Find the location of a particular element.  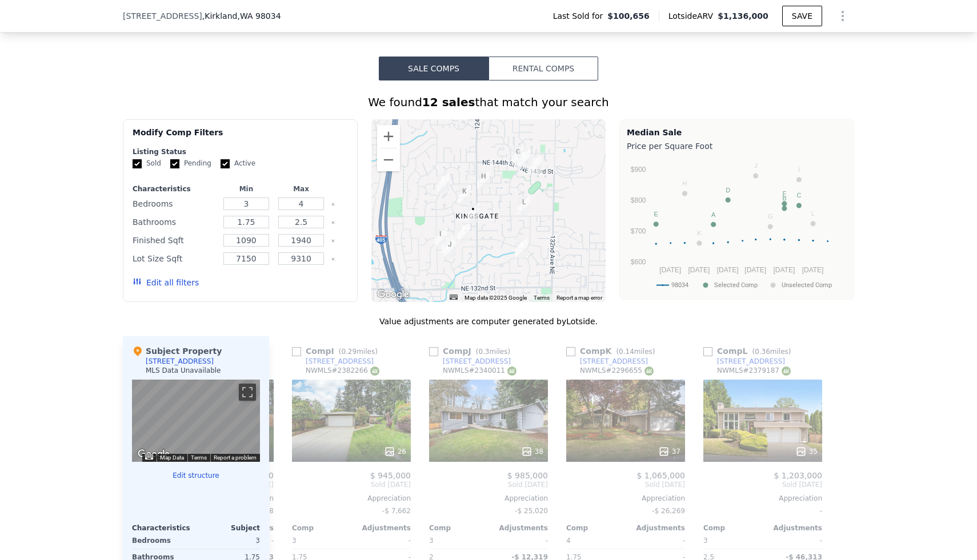

a: Report a problem is located at coordinates (235, 457).